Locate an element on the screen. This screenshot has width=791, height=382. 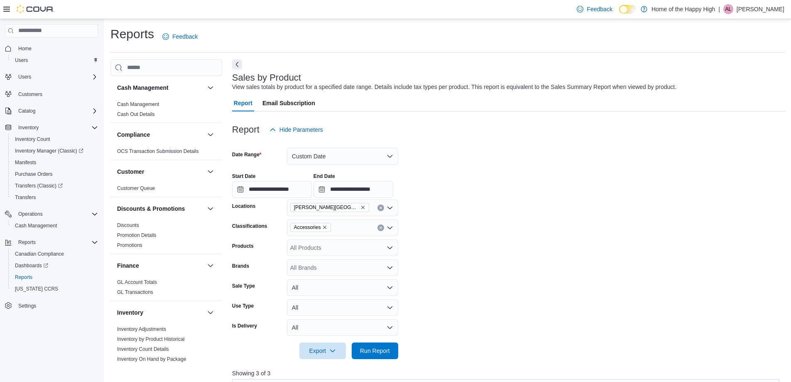
span: Inventory Manager (Classic) is located at coordinates (49, 151).